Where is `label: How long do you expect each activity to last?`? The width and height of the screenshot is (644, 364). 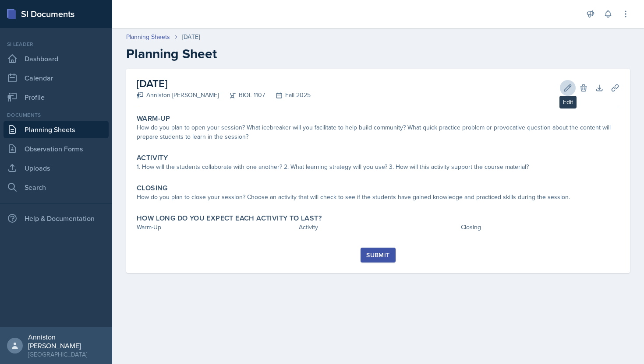
label: How long do you expect each activity to last? is located at coordinates (229, 219).